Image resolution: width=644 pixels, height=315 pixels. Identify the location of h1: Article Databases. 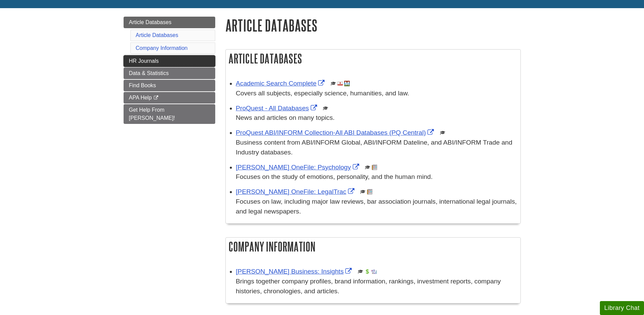
(373, 25).